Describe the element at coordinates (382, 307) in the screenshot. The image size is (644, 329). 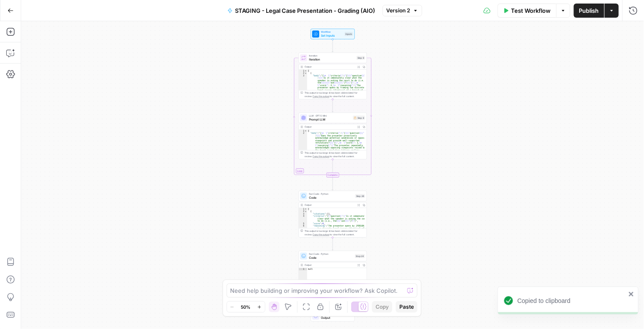
I see `span: Copy` at that location.